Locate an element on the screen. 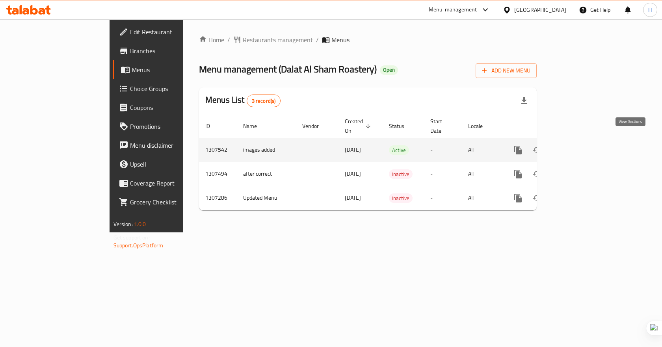  span: Grocery Checklist is located at coordinates (172, 202).